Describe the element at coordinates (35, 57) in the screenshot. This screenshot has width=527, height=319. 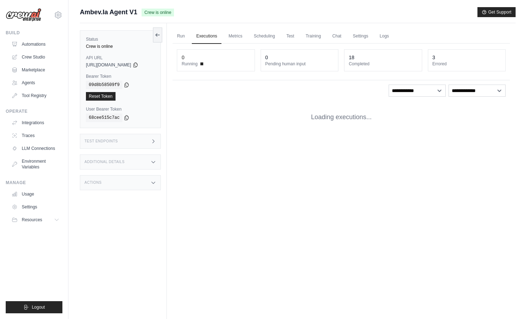
I see `a: Crew Studio` at that location.